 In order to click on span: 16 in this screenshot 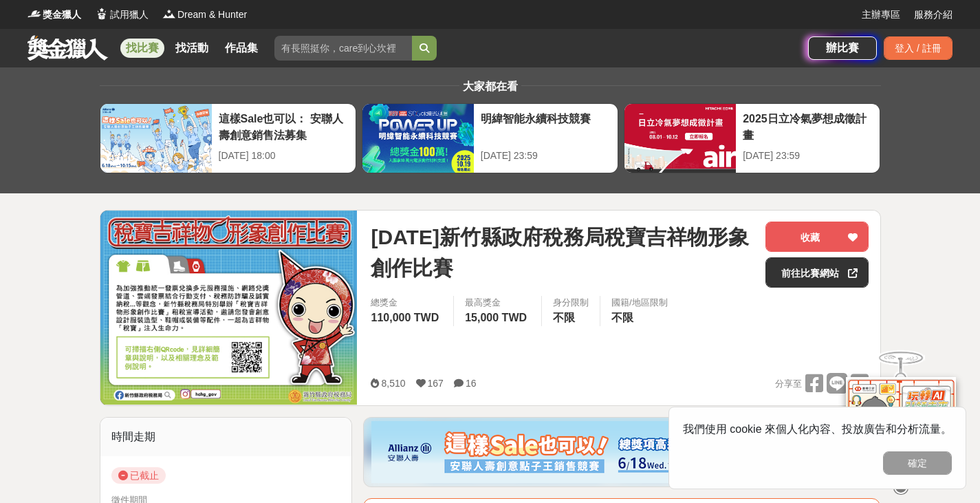, I will do `click(471, 383)`.